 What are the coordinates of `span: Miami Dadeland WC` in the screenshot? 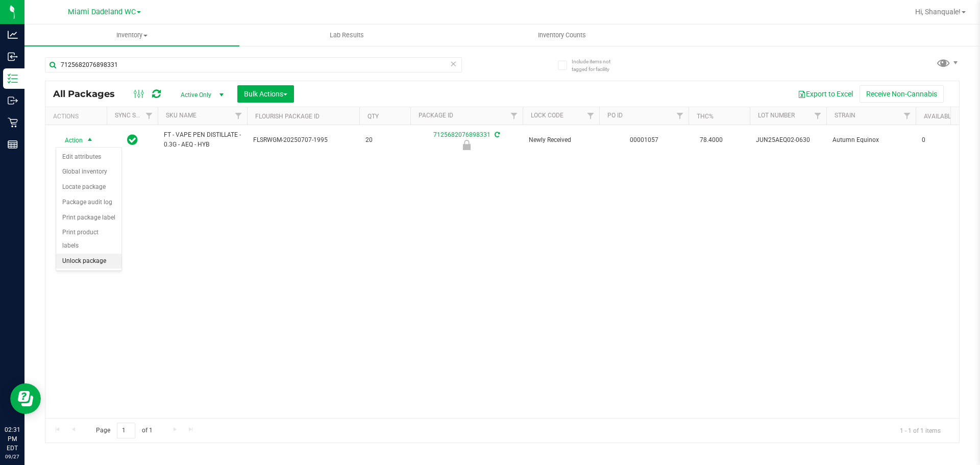 It's located at (101, 12).